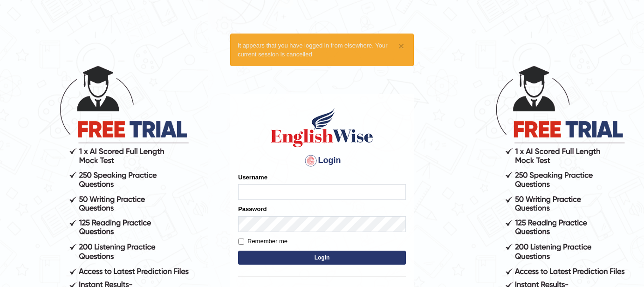  I want to click on button: Login, so click(322, 258).